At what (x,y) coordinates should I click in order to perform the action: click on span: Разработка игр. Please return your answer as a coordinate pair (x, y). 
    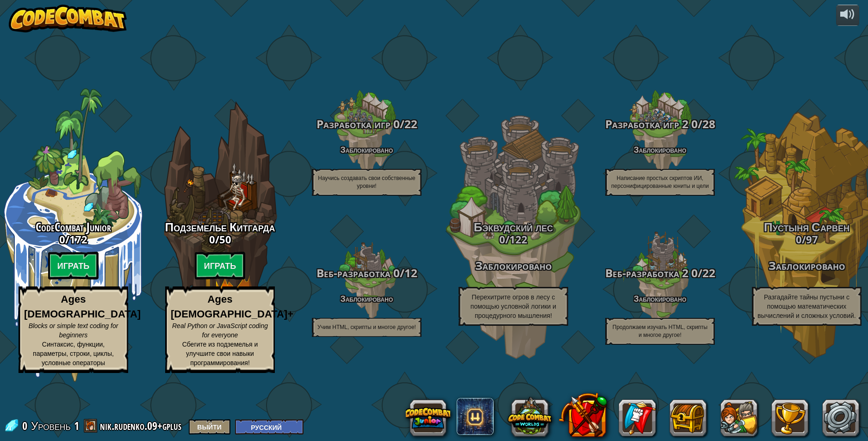
    Looking at the image, I should click on (353, 124).